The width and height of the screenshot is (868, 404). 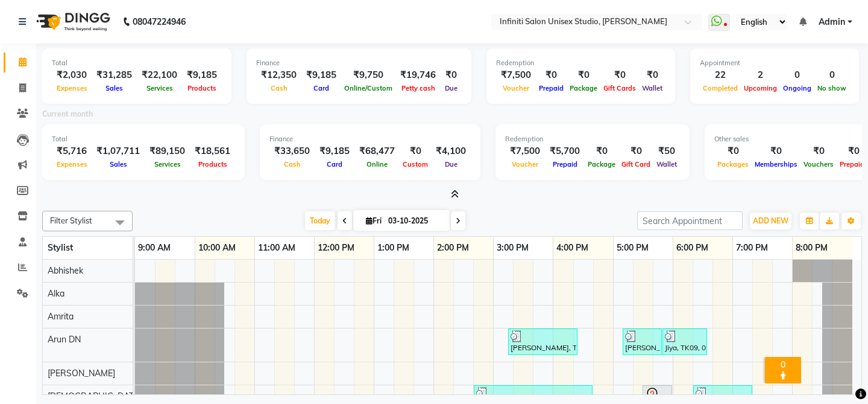 What do you see at coordinates (690, 220) in the screenshot?
I see `input: Search Appointment` at bounding box center [690, 220].